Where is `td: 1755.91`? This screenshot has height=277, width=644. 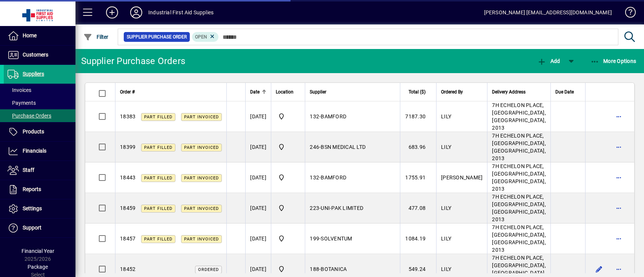 td: 1755.91 is located at coordinates (418, 178).